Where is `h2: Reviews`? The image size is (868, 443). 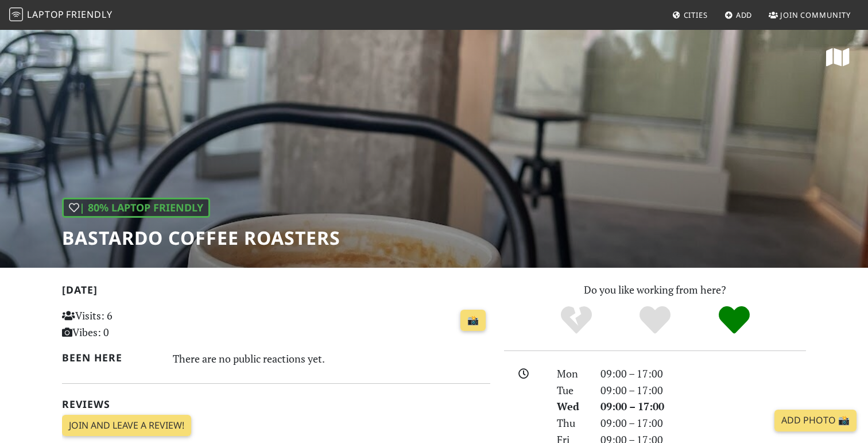
h2: Reviews is located at coordinates (276, 403).